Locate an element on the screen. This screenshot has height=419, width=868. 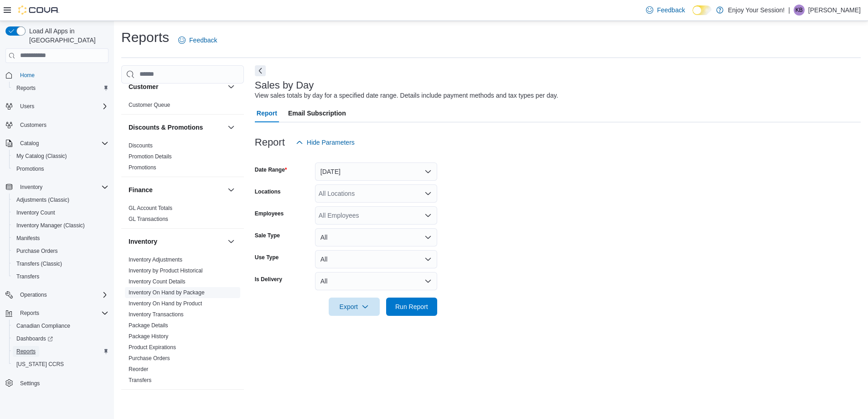
button: Next is located at coordinates (260, 71).